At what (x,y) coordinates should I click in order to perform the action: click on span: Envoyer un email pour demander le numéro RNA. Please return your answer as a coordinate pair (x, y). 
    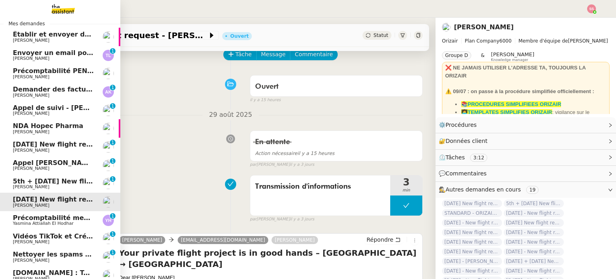
    Looking at the image, I should click on (101, 53).